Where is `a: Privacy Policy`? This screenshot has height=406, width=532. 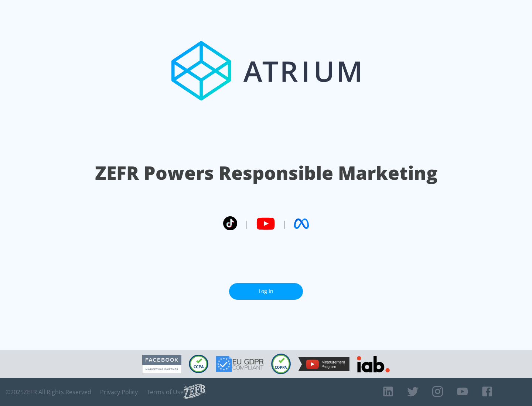 a: Privacy Policy is located at coordinates (119, 392).